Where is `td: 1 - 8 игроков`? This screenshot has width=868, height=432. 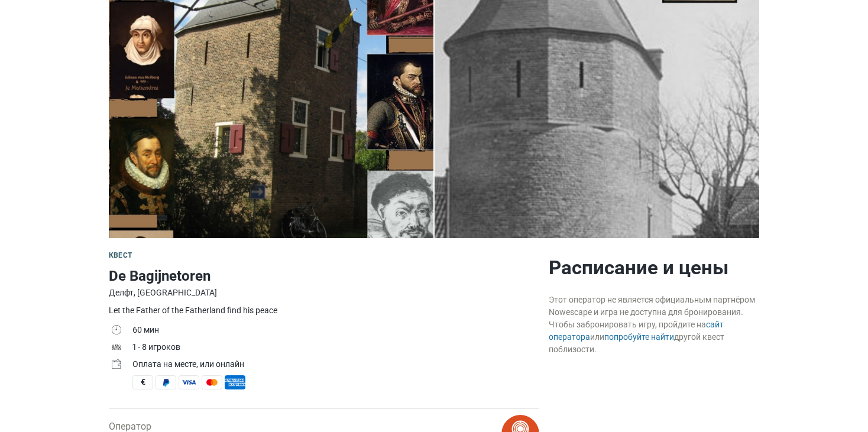
td: 1 - 8 игроков is located at coordinates (336, 348).